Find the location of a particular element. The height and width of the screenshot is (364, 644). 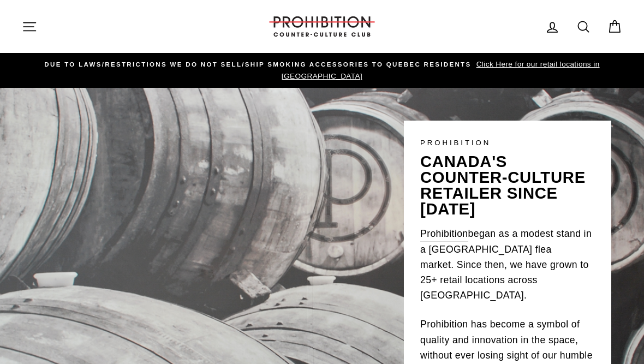

a: Prohibition is located at coordinates (444, 234).